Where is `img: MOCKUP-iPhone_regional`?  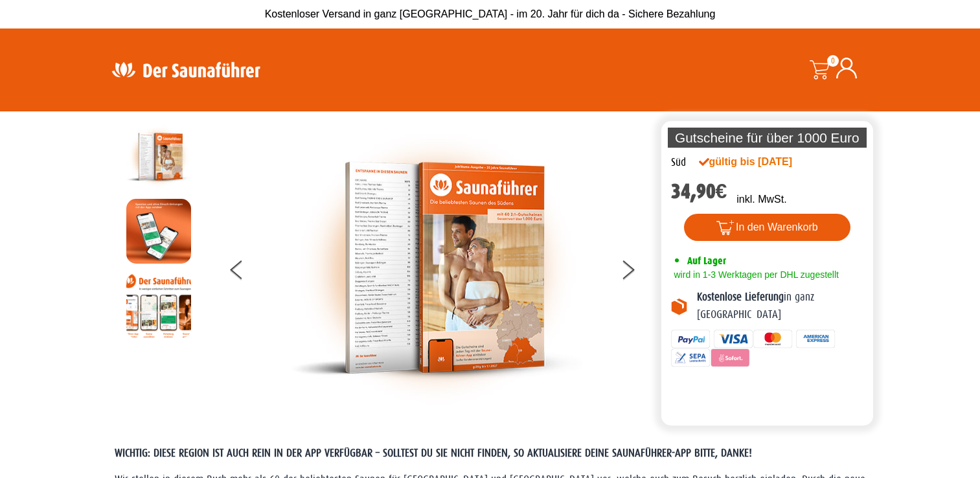 img: MOCKUP-iPhone_regional is located at coordinates (159, 231).